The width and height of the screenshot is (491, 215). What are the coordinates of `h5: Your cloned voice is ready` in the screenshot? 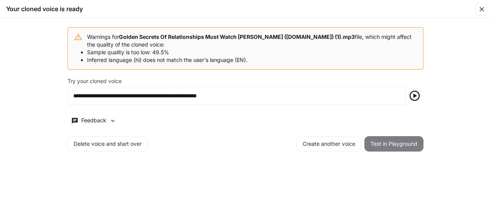 It's located at (45, 9).